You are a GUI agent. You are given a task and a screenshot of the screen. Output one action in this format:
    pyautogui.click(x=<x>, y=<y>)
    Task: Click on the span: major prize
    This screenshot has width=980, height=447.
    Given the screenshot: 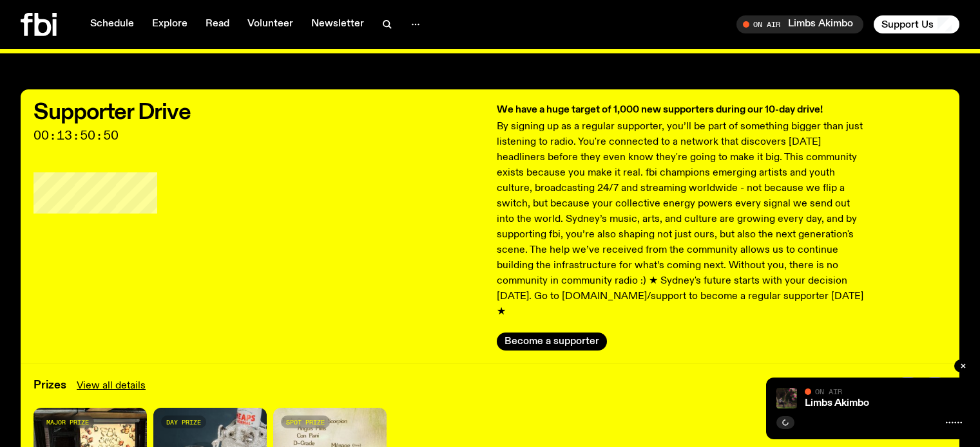 What is the action you would take?
    pyautogui.click(x=67, y=422)
    